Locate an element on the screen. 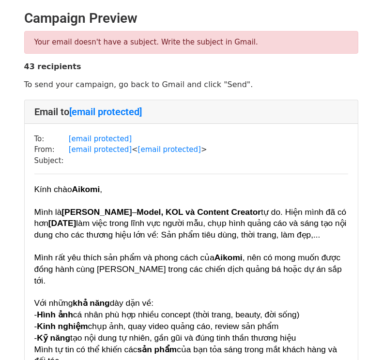 The image size is (382, 360). span: Kỹ năng is located at coordinates (53, 338).